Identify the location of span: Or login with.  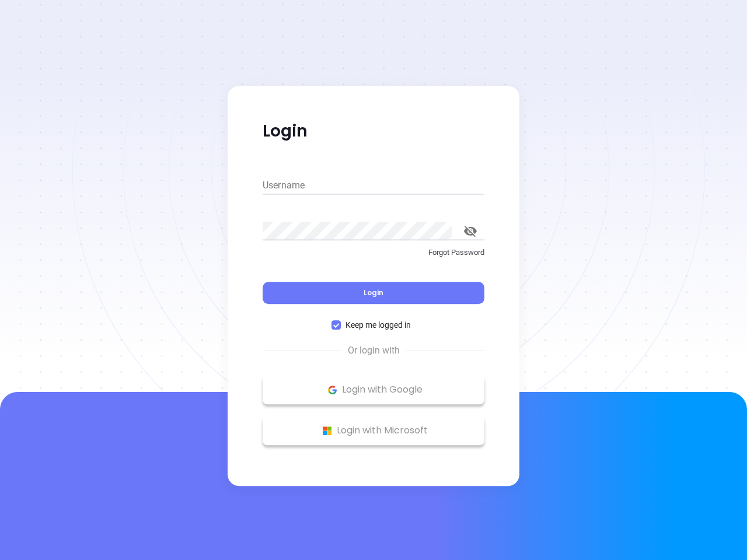
(374, 350).